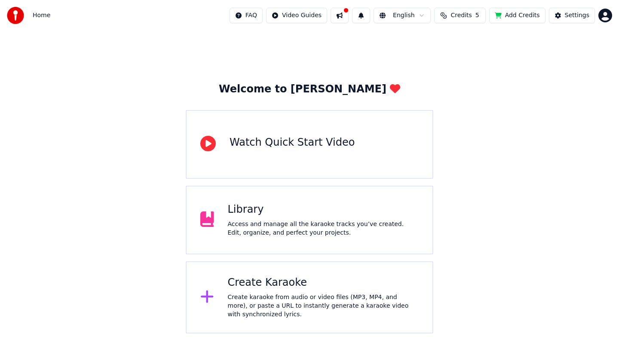 The image size is (619, 364). Describe the element at coordinates (477, 15) in the screenshot. I see `span: 5` at that location.